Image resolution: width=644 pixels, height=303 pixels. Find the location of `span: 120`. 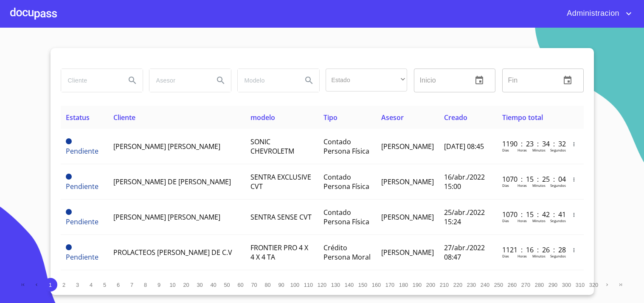

span: 120 is located at coordinates (322, 285).